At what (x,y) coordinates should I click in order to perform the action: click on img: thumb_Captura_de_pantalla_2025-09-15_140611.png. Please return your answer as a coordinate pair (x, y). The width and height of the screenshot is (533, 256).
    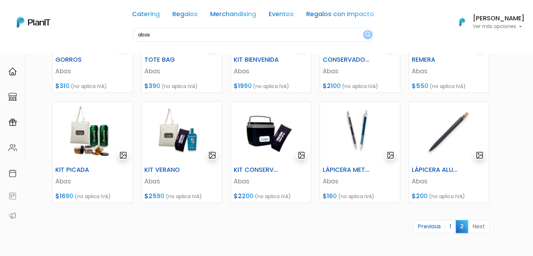
    Looking at the image, I should click on (182, 132).